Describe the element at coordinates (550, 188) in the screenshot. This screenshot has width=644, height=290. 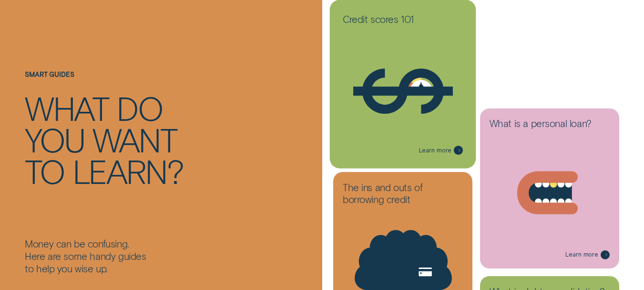
I see `a: What is a personal loan?Learn more` at that location.